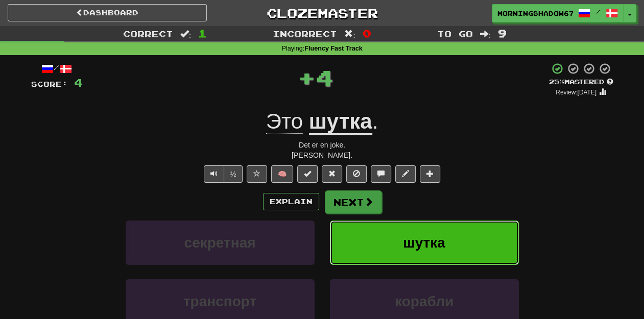 The height and width of the screenshot is (319, 644). What do you see at coordinates (148, 33) in the screenshot?
I see `span: Correct` at bounding box center [148, 33].